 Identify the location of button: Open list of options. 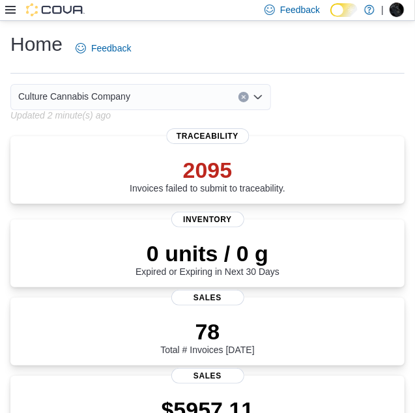
(258, 97).